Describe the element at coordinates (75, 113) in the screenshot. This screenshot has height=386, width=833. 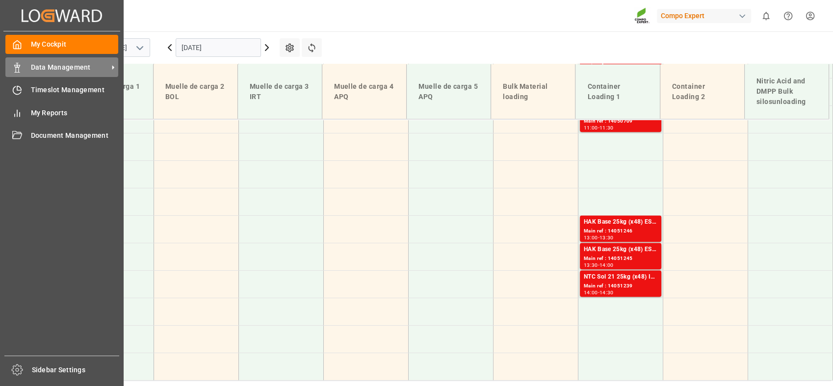
I see `span: My Reports` at that location.